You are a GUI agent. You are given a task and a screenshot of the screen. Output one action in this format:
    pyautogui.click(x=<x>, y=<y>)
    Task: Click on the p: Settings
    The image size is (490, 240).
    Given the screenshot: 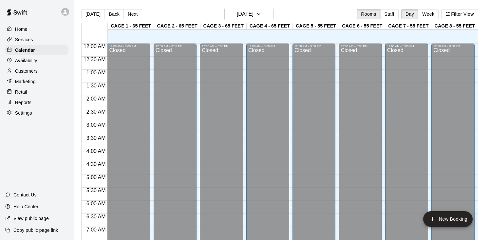 What is the action you would take?
    pyautogui.click(x=24, y=113)
    